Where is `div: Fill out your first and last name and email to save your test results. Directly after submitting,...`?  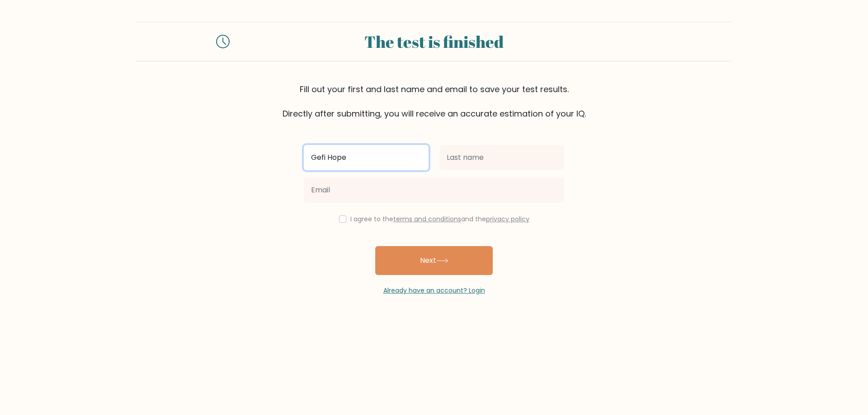
div: Fill out your first and last name and email to save your test results. Directly after submitting,... is located at coordinates (434, 101).